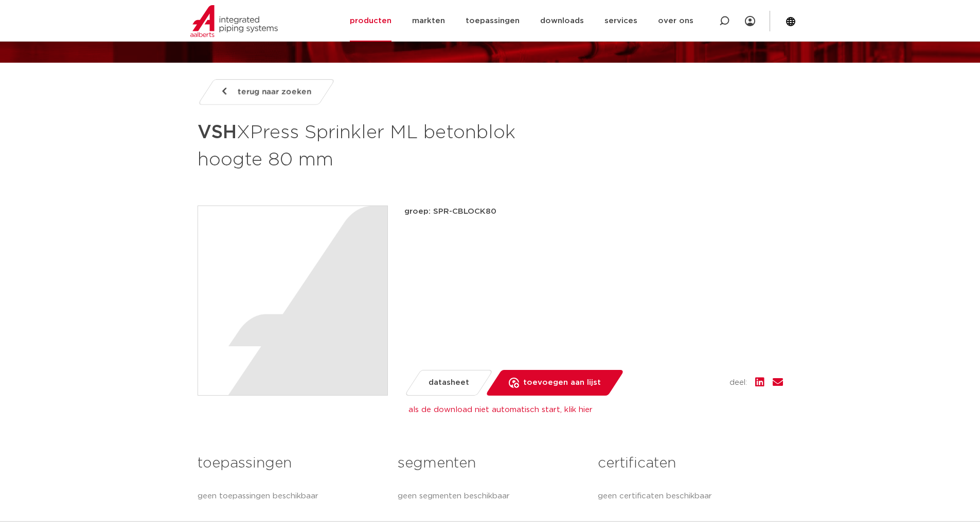 The height and width of the screenshot is (522, 980). What do you see at coordinates (690, 464) in the screenshot?
I see `h3: certificaten` at bounding box center [690, 464].